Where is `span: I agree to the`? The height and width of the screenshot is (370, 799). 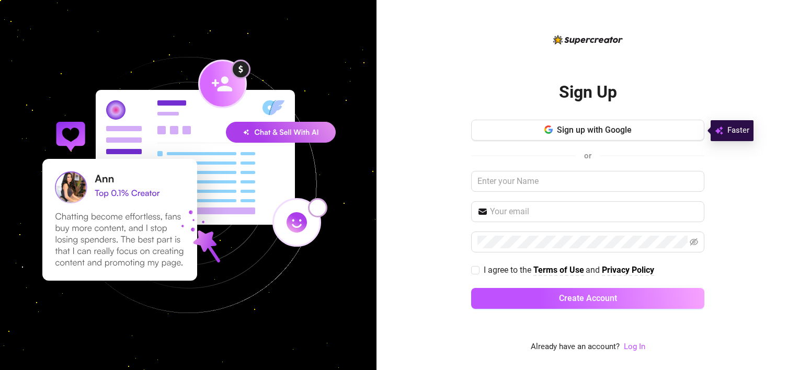 span: I agree to the is located at coordinates (508, 270).